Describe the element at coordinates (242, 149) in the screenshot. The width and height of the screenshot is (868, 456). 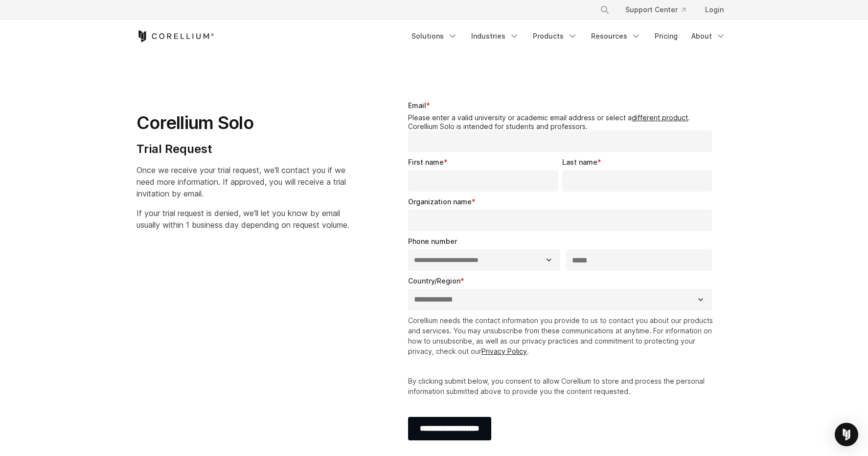
I see `h4: Trial Request` at that location.